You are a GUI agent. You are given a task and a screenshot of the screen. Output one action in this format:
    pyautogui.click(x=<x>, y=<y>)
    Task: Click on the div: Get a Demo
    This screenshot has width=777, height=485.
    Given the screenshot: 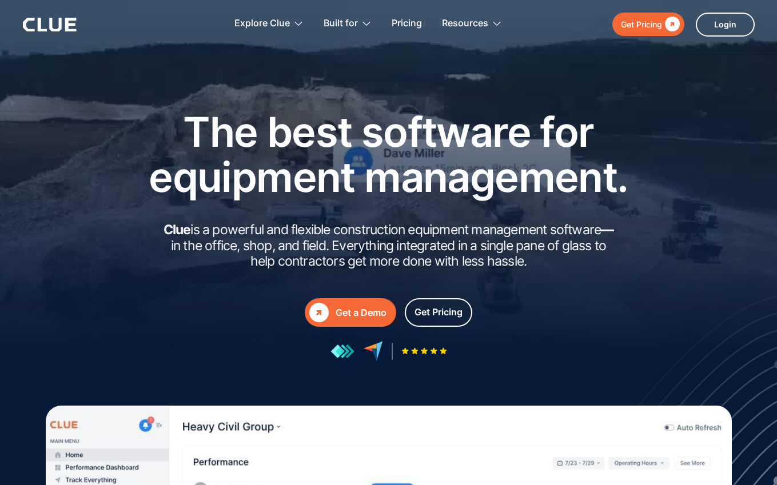 What is the action you would take?
    pyautogui.click(x=361, y=313)
    